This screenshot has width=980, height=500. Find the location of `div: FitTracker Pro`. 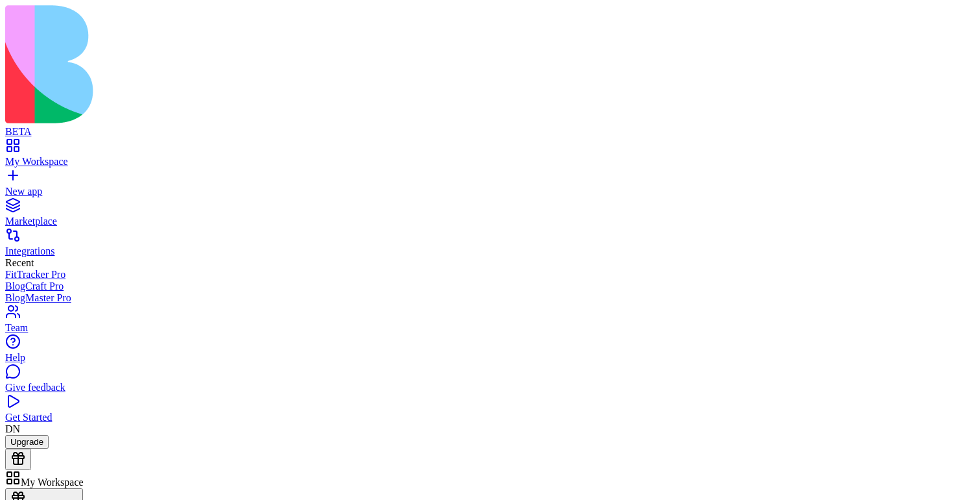

div: FitTracker Pro is located at coordinates (490, 274).